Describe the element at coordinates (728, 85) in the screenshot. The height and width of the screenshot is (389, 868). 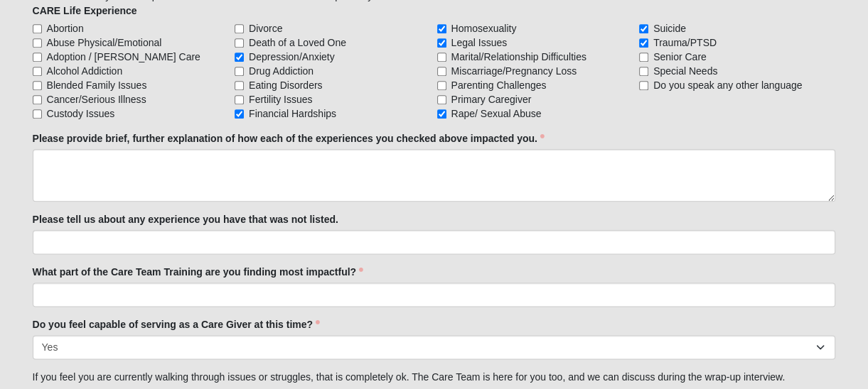
I see `span: Do you speak any other language` at that location.